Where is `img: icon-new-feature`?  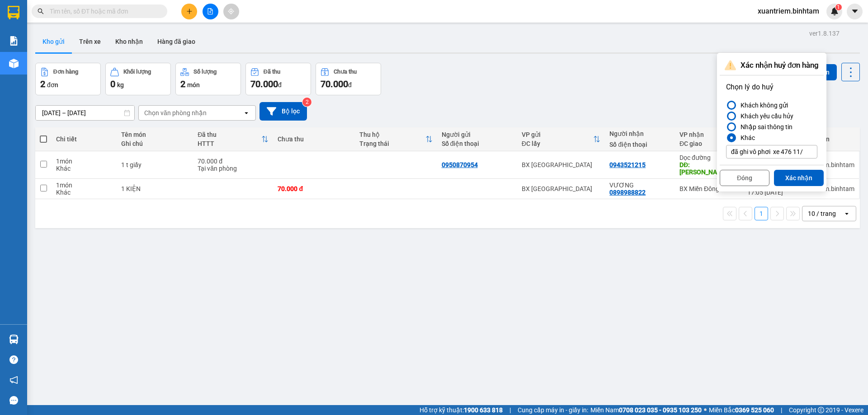
img: icon-new-feature is located at coordinates (835, 11).